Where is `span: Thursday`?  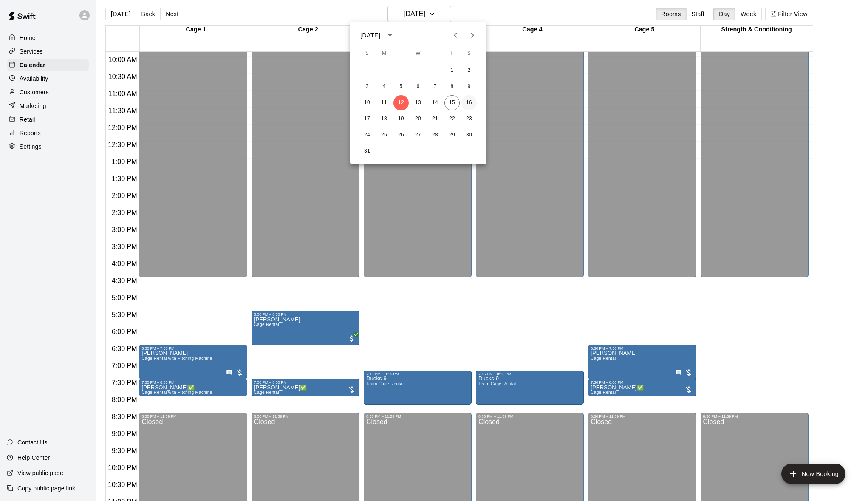 span: Thursday is located at coordinates (435, 53).